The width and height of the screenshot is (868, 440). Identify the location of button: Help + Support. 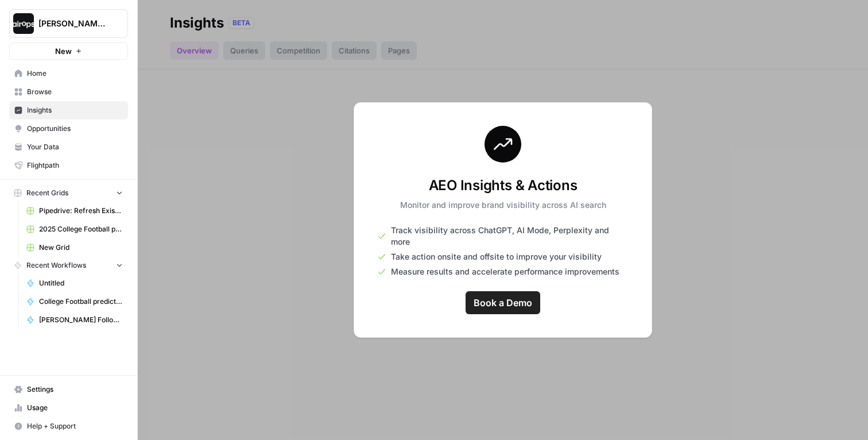
(68, 426).